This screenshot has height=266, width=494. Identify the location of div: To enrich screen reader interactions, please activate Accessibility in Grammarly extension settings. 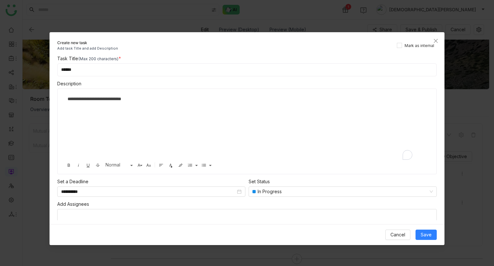
(245, 127).